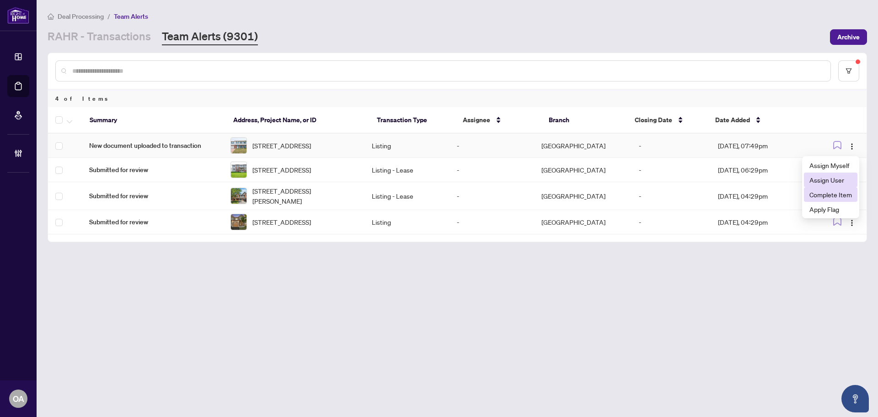  I want to click on button: Archive, so click(849, 37).